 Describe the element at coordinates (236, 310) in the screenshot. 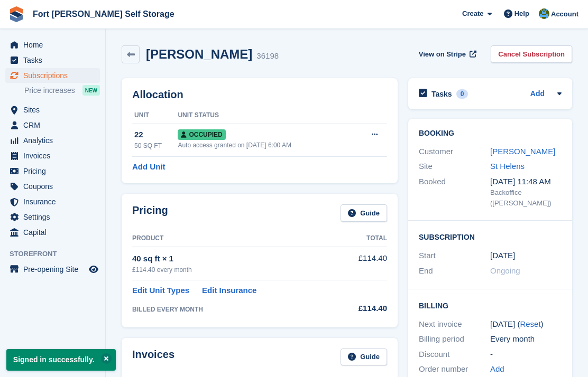

I see `div: BILLED EVERY MONTH` at that location.